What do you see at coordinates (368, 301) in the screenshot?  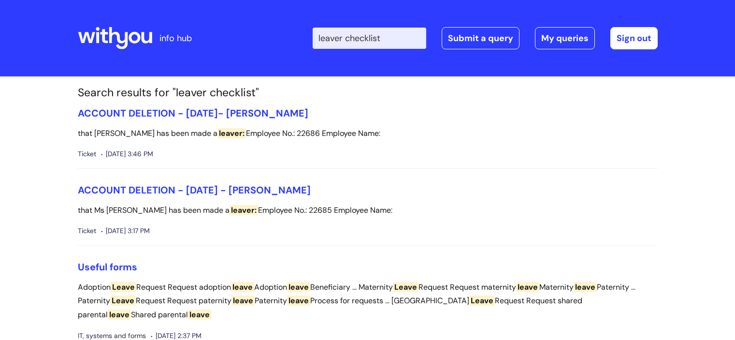 I see `p: Adoption Request Request adoption Adoption Beneficiary ... Maternity Request Request maternity Ma...` at bounding box center [368, 301].